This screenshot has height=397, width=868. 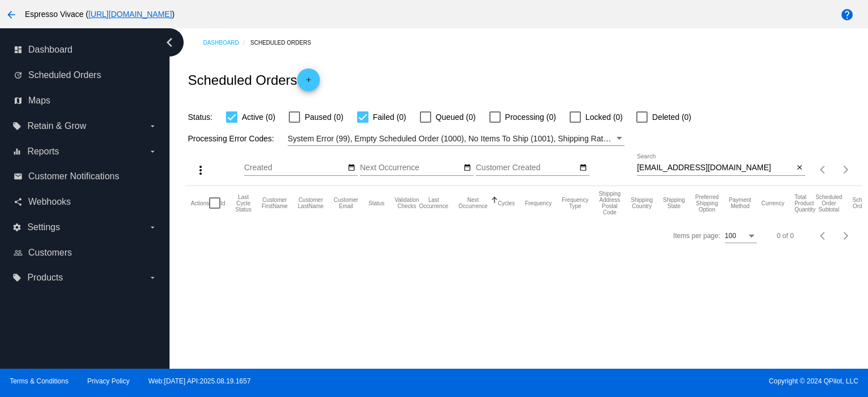 What do you see at coordinates (39, 101) in the screenshot?
I see `span: Maps` at bounding box center [39, 101].